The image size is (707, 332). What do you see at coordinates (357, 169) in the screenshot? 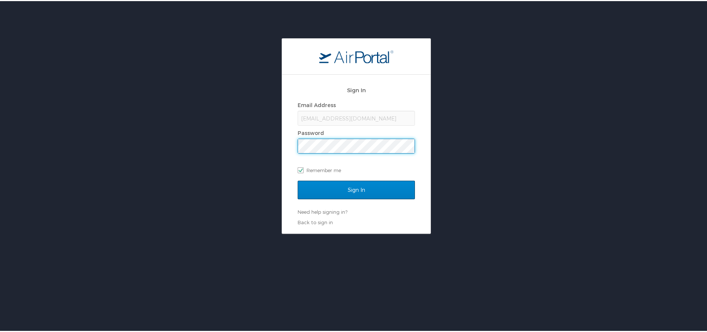
I see `label: Remember me` at bounding box center [357, 169].